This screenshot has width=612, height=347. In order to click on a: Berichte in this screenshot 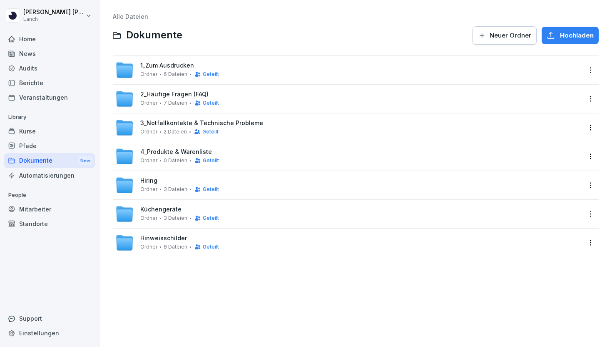, I will do `click(50, 82)`.